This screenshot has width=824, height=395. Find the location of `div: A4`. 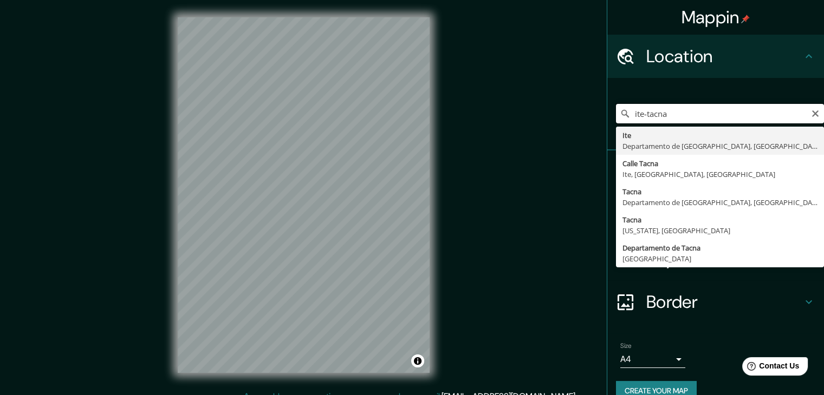

div: A4 is located at coordinates (653, 360).